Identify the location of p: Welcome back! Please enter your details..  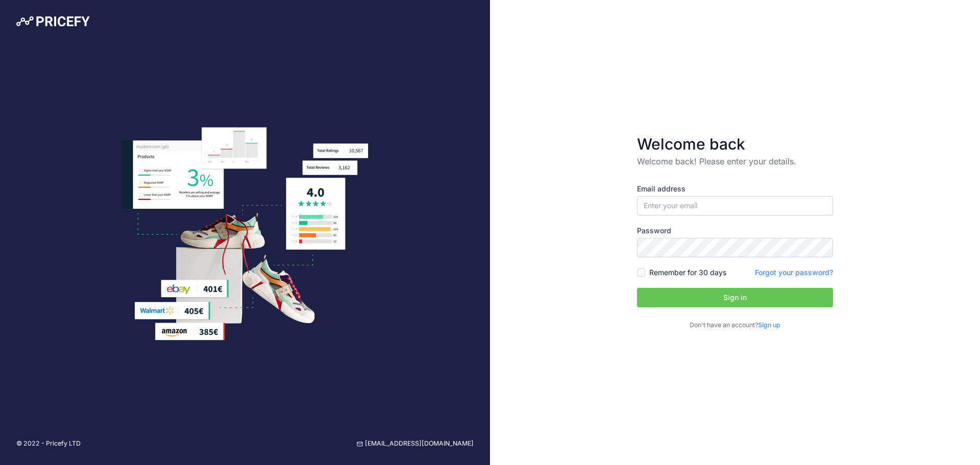
(735, 161).